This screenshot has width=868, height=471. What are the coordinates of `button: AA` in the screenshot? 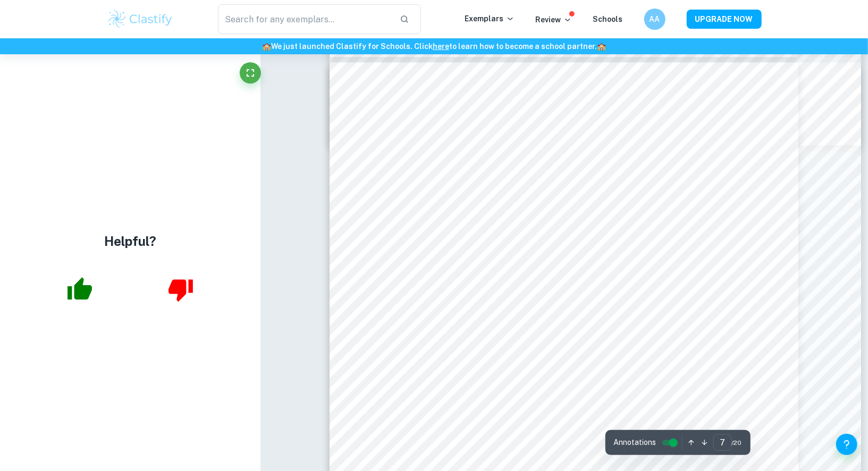 It's located at (655, 19).